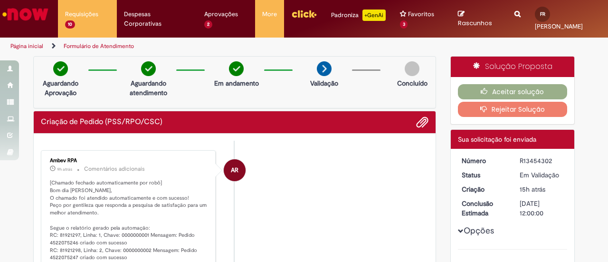  What do you see at coordinates (497, 139) in the screenshot?
I see `span: Sua solicitação foi enviada` at bounding box center [497, 139].